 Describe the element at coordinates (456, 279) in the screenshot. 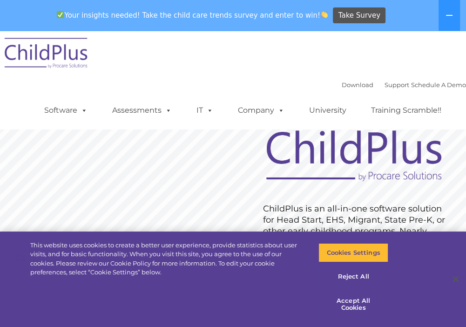

I see `button: Close` at that location.